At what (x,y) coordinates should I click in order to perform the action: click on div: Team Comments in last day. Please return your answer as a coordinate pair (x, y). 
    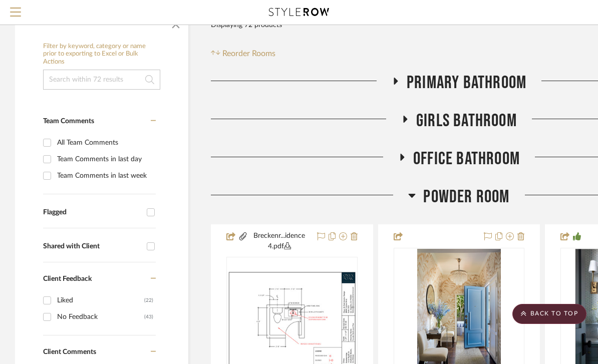
    Looking at the image, I should click on (105, 159).